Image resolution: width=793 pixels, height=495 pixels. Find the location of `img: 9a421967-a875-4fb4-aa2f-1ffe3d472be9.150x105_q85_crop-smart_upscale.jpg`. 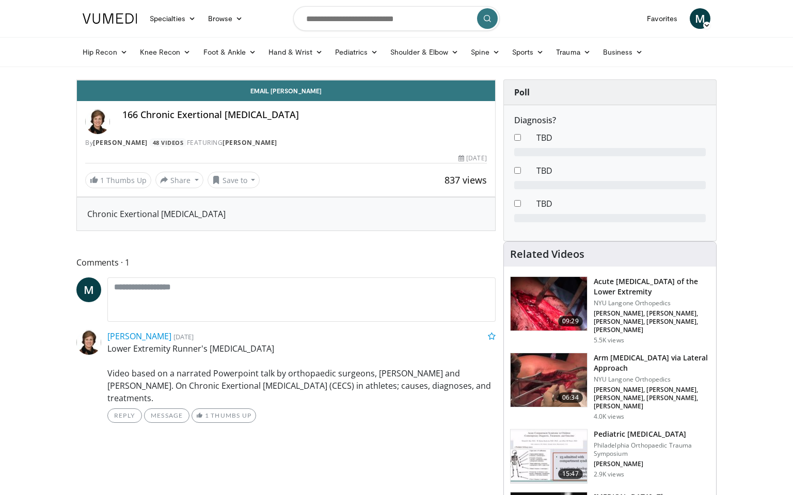

img: 9a421967-a875-4fb4-aa2f-1ffe3d472be9.150x105_q85_crop-smart_upscale.jpg is located at coordinates (549, 457).